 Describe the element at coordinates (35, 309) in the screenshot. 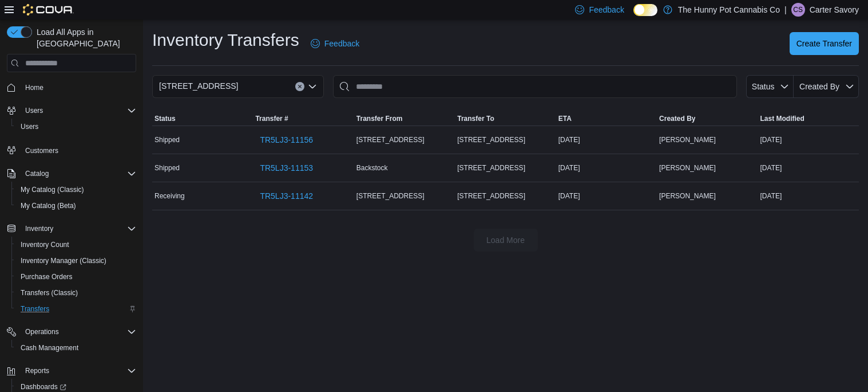

I see `span: Transfers` at that location.